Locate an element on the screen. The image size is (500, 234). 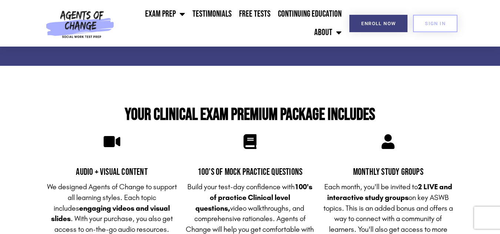
span: 100's of Mock Practice Questions is located at coordinates (250, 172).